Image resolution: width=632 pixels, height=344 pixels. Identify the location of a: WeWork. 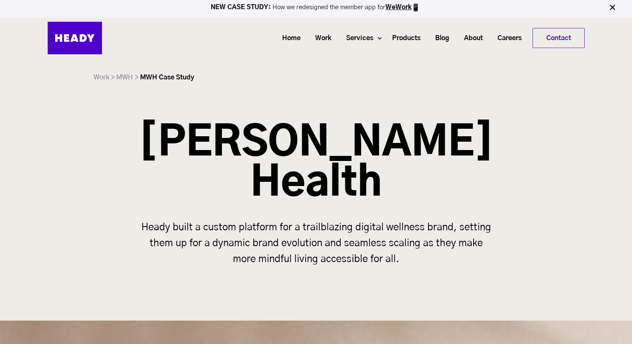
(398, 7).